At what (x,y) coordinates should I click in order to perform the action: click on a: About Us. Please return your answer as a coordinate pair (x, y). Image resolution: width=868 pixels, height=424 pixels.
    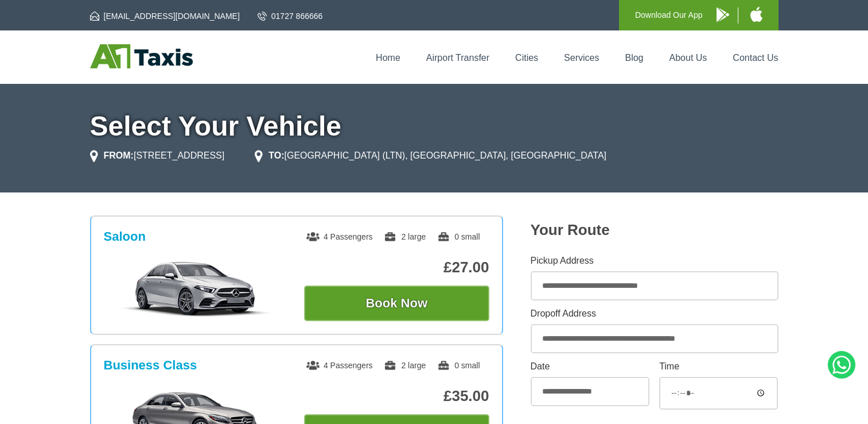
    Looking at the image, I should click on (688, 57).